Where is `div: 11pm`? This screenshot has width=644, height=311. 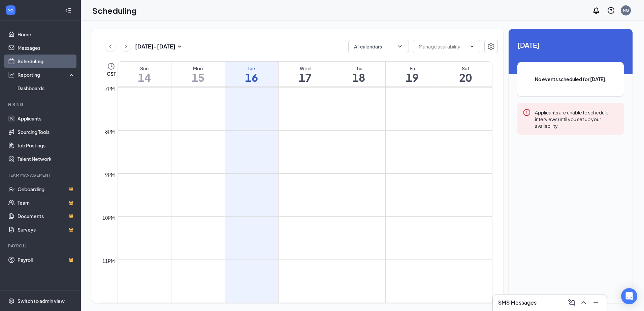 div: 11pm is located at coordinates (109, 261).